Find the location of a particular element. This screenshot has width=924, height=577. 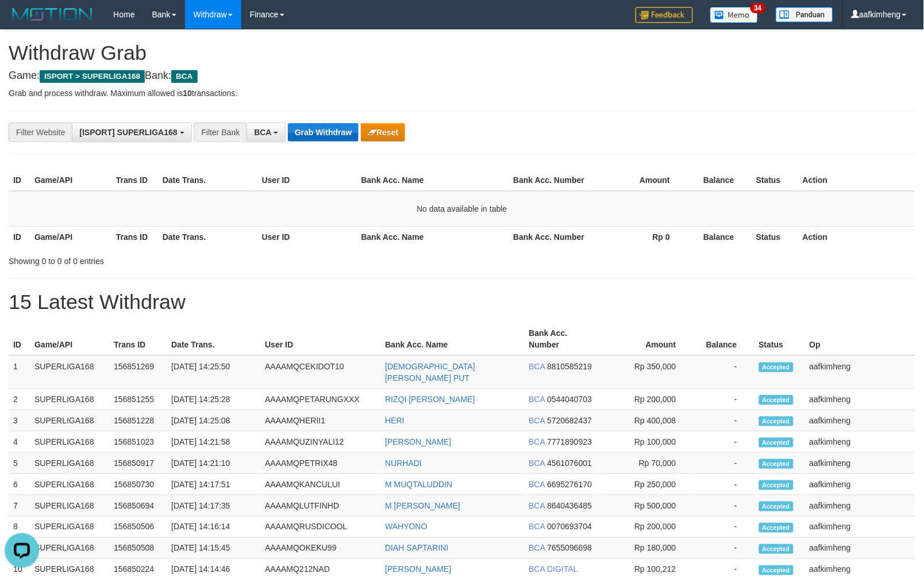

td: AAAAMQPETARUNGXXX is located at coordinates (320, 399).